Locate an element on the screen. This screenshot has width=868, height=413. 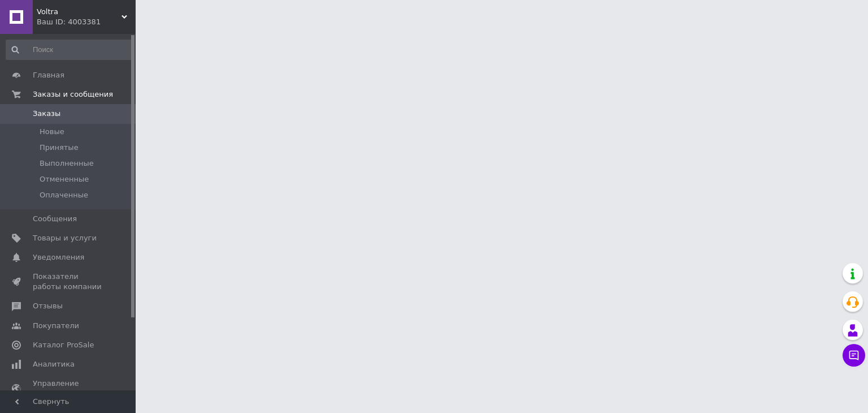
span: Выполненные is located at coordinates (67, 164).